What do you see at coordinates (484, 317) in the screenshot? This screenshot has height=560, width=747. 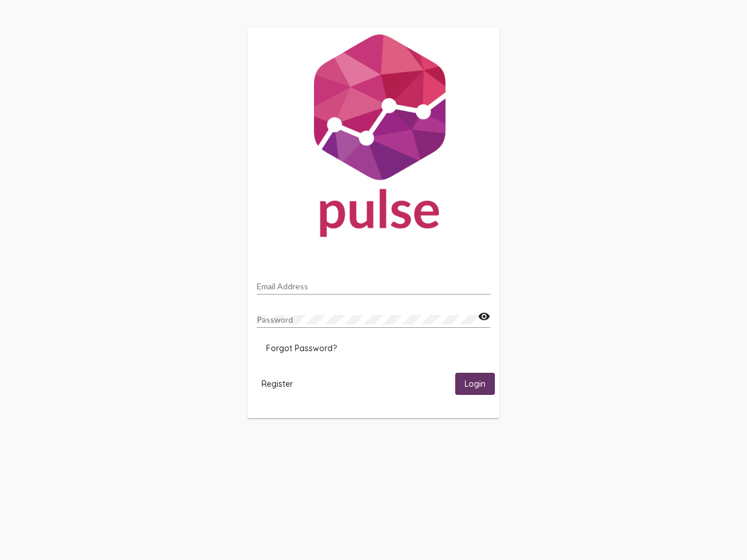 I see `mat-icon: visibility` at bounding box center [484, 317].